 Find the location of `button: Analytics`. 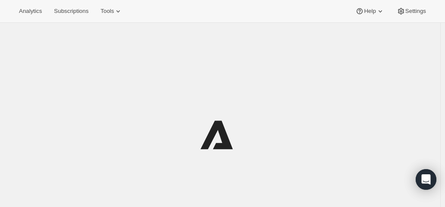

button: Analytics is located at coordinates (30, 11).